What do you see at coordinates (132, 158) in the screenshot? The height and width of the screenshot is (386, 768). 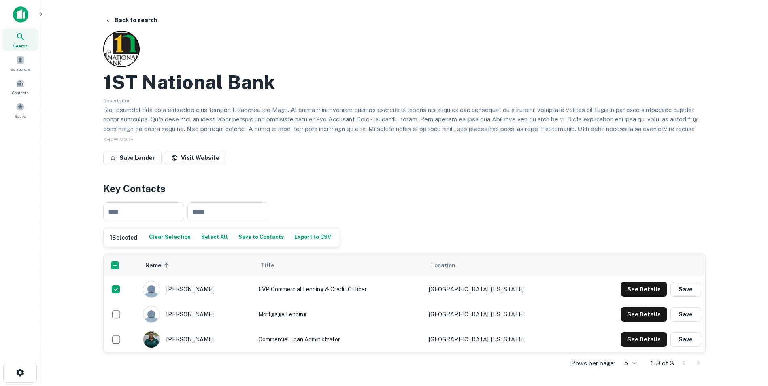 I see `button: Save Lender` at bounding box center [132, 158].